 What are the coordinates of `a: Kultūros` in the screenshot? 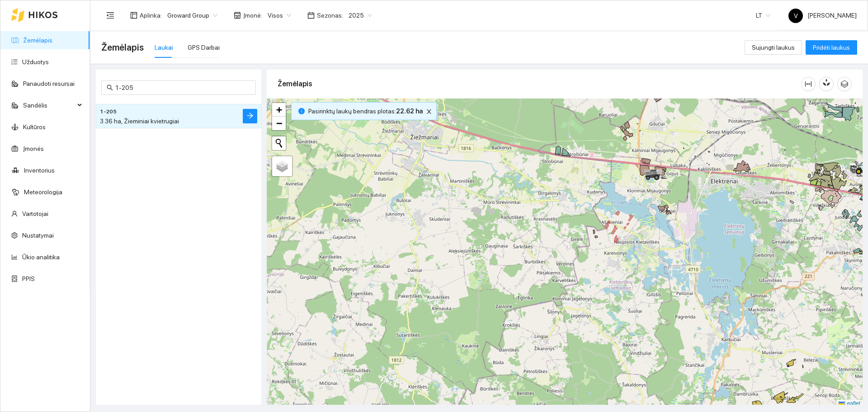 It's located at (34, 127).